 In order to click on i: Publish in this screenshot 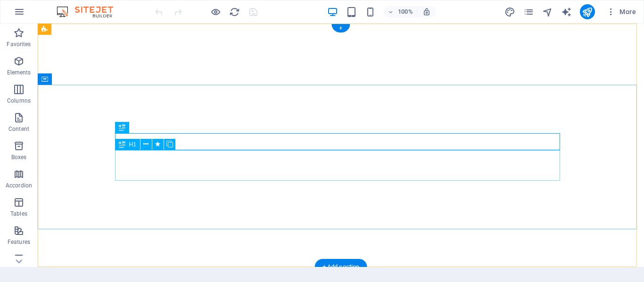, I will do `click(587, 12)`.